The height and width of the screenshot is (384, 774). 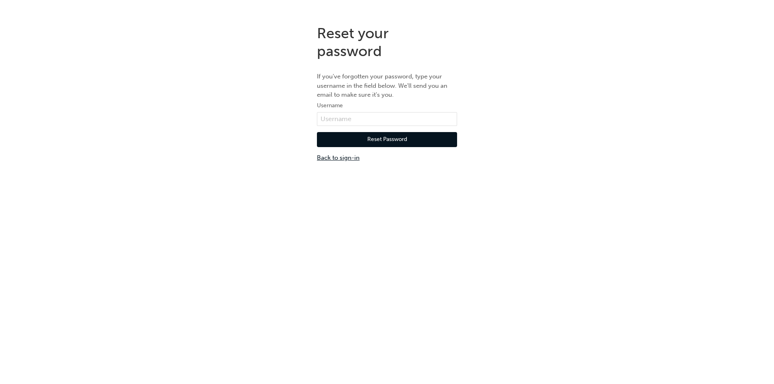 I want to click on input: Username, so click(x=387, y=119).